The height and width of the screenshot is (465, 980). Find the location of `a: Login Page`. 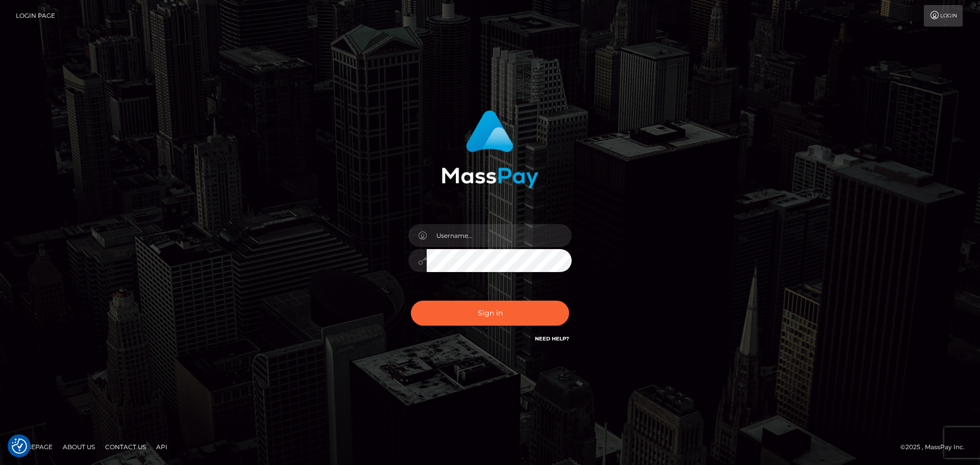

a: Login Page is located at coordinates (35, 16).